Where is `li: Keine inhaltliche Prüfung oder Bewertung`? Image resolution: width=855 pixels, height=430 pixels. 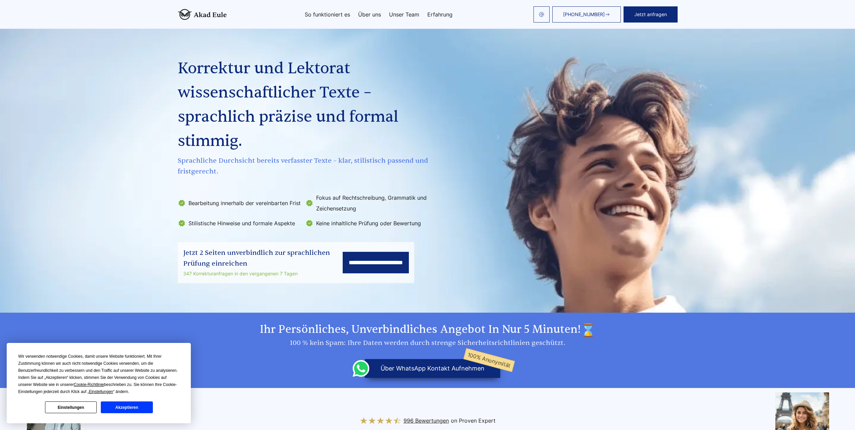 li: Keine inhaltliche Prüfung oder Bewertung is located at coordinates (367, 223).